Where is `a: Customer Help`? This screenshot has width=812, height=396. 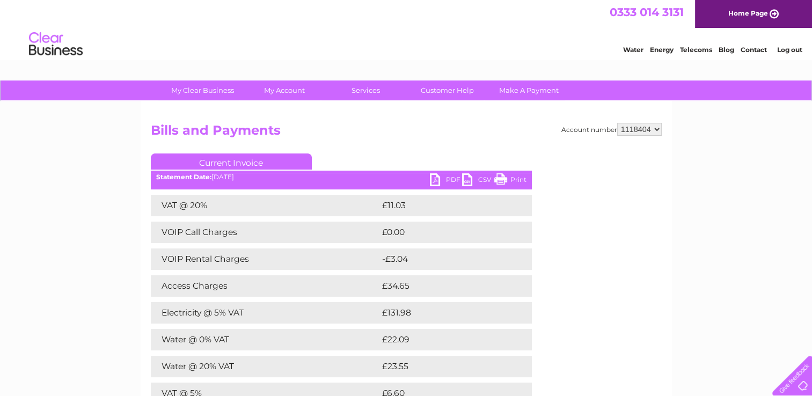
a: Customer Help is located at coordinates (447, 90).